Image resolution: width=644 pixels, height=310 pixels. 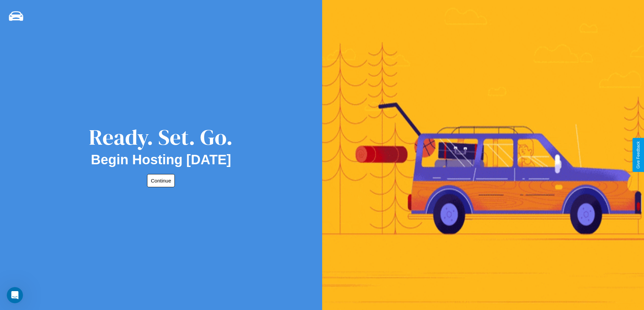 What do you see at coordinates (161, 180) in the screenshot?
I see `button: Continue` at bounding box center [161, 180].